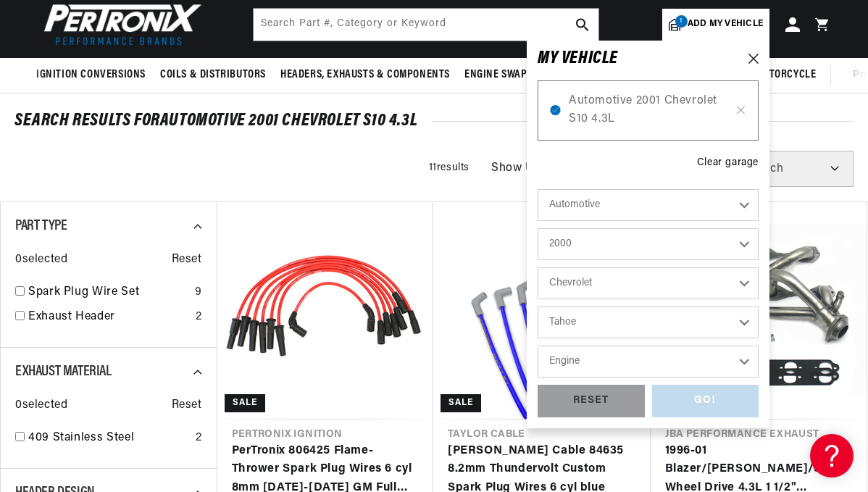 Image resolution: width=868 pixels, height=492 pixels. What do you see at coordinates (550, 169) in the screenshot?
I see `span: Show Universal Parts` at bounding box center [550, 169].